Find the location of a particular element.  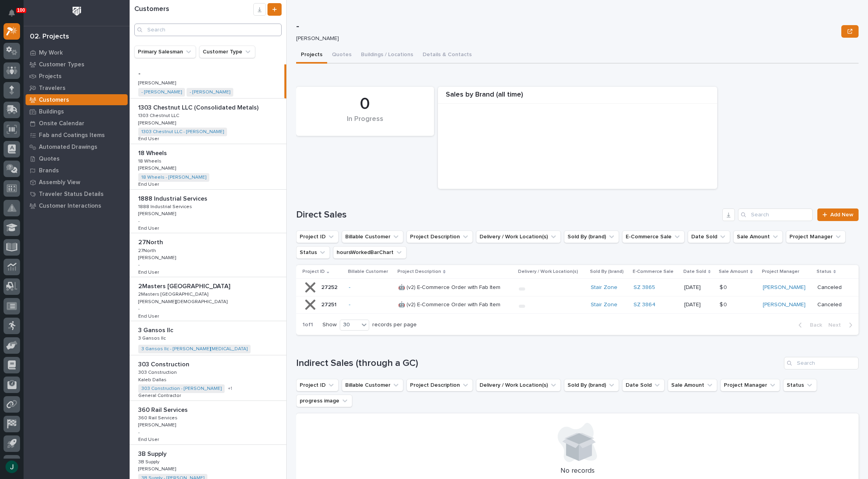

span: Back is located at coordinates (814, 325).